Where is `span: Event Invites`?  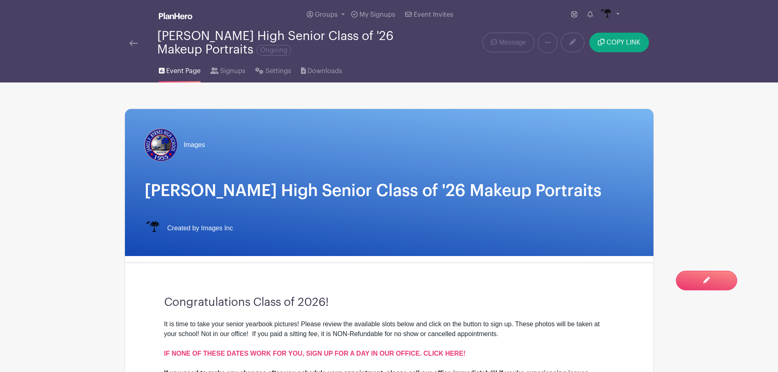
span: Event Invites is located at coordinates (433, 15).